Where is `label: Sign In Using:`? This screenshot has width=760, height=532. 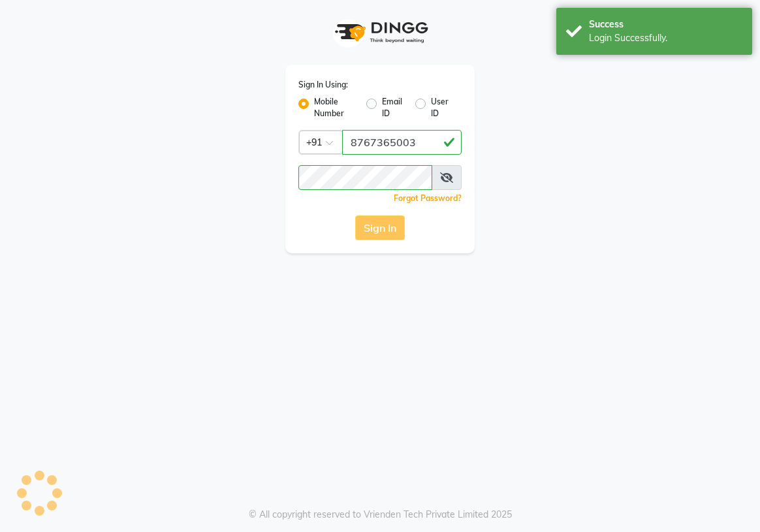
label: Sign In Using: is located at coordinates (323, 85).